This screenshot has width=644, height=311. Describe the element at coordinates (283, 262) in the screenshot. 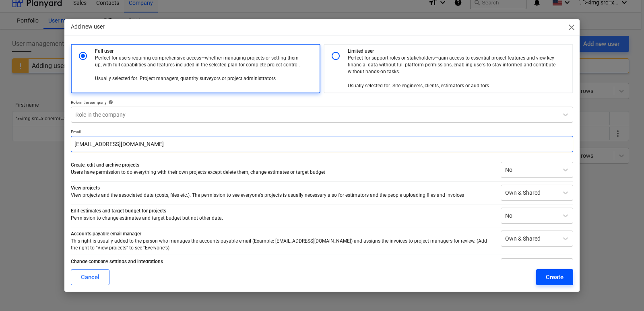

I see `p: Change company settings and integrations` at that location.